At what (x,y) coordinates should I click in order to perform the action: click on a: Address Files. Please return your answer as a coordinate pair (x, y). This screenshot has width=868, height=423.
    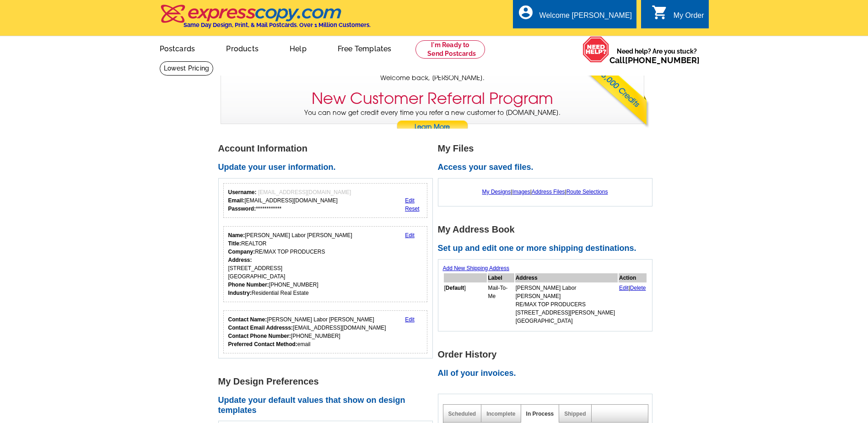
    Looking at the image, I should click on (548, 192).